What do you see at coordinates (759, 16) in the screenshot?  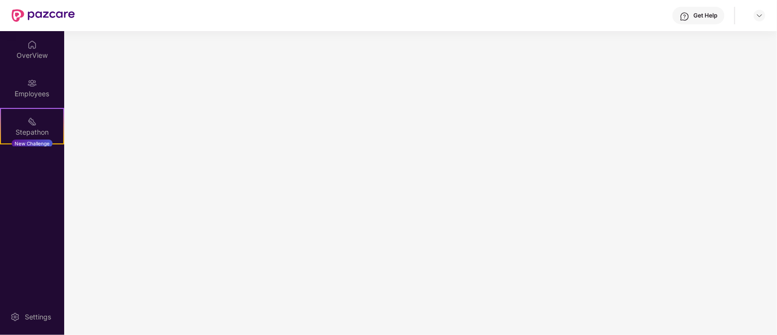 I see `img: svg+xml;base64,PHN2ZyBpZD0iRHJvcGRvd24tMzJ4MzIiIHhtbG5zPSJodHRwOi8vd3d3LnczLm9yZy8yMDAwL3N2ZyIgd2...` at bounding box center [759, 16].